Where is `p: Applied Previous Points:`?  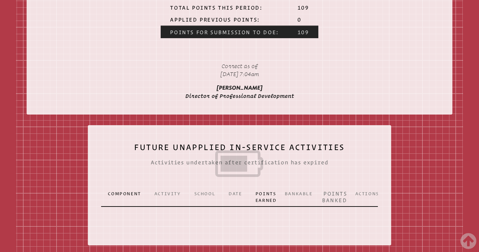
p: Applied Previous Points: is located at coordinates (224, 20).